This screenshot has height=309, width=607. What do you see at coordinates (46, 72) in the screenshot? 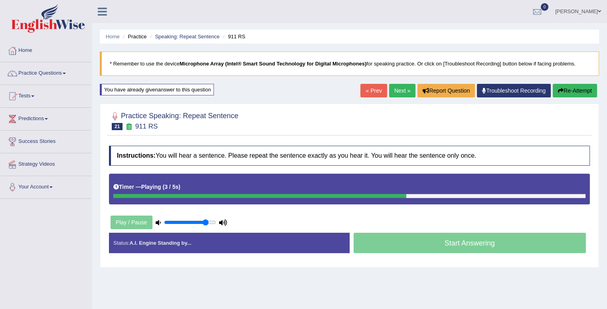
I see `a: Practice Questions` at bounding box center [46, 72].